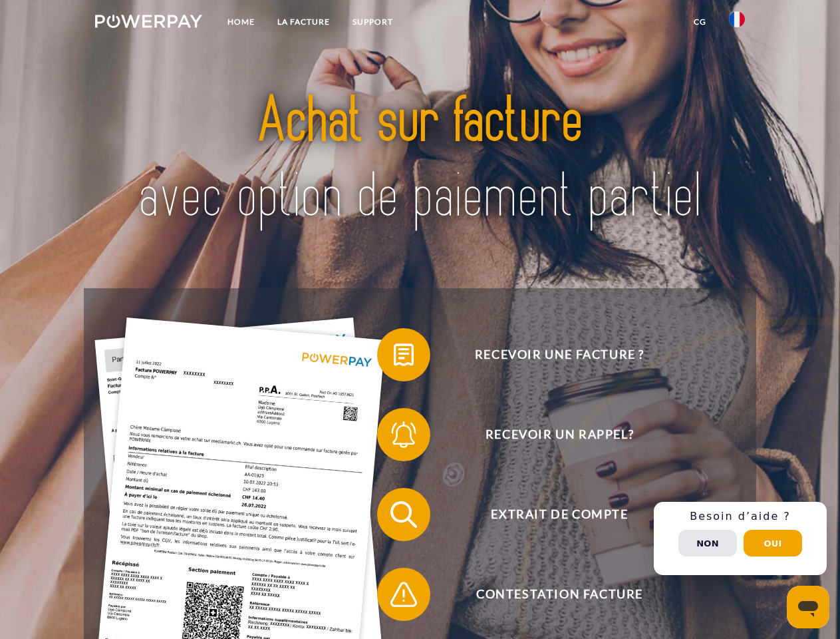 The height and width of the screenshot is (639, 840). Describe the element at coordinates (560, 355) in the screenshot. I see `span: Recevoir une facture ?` at that location.